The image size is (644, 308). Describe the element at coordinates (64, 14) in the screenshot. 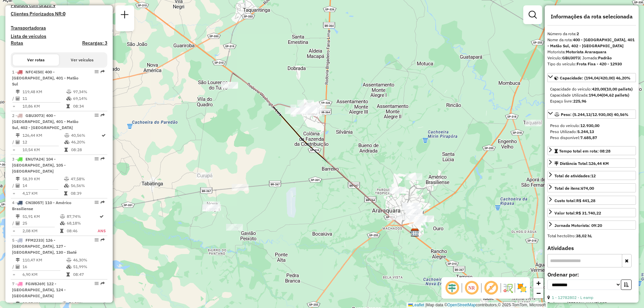

I see `strong: 0` at that location.